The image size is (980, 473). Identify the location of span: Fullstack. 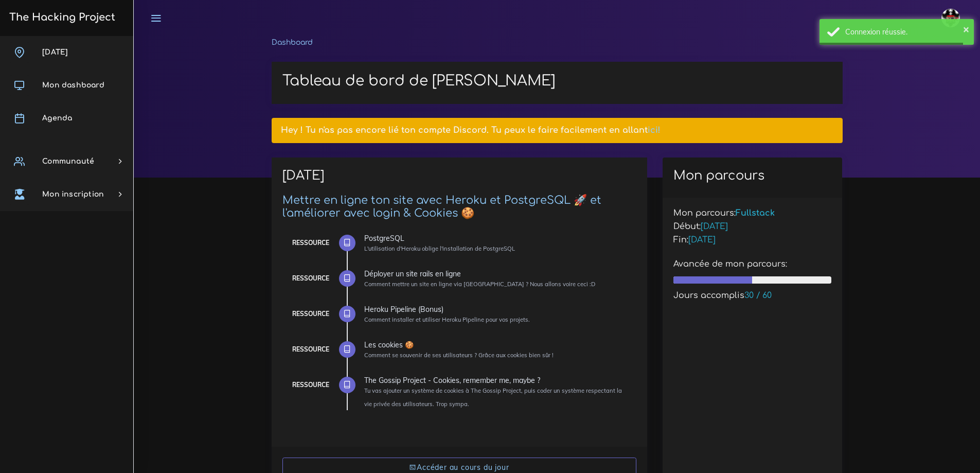
(755, 213).